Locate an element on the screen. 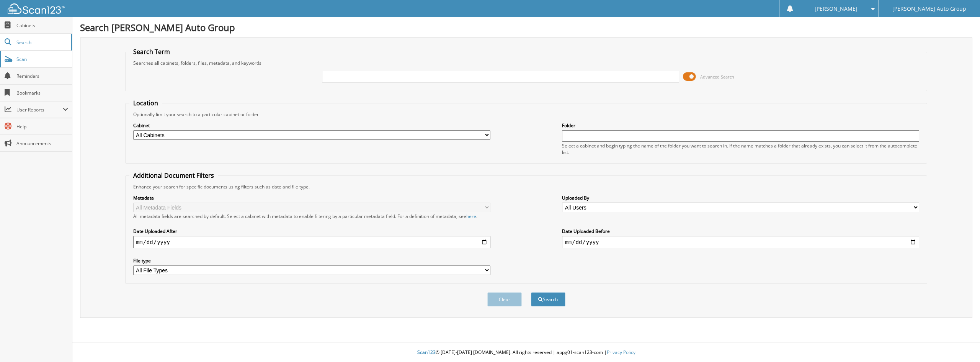  div: Optionally limit your search to a particular cabinet or folder is located at coordinates (527, 114).